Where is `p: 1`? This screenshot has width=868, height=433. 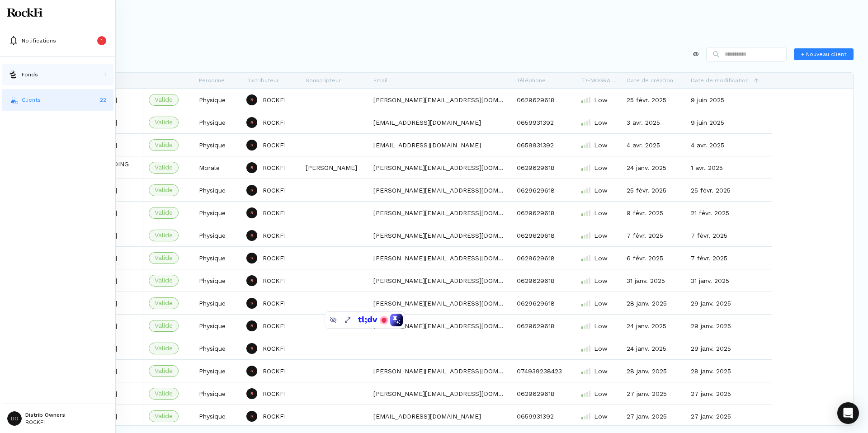 p: 1 is located at coordinates (105, 74).